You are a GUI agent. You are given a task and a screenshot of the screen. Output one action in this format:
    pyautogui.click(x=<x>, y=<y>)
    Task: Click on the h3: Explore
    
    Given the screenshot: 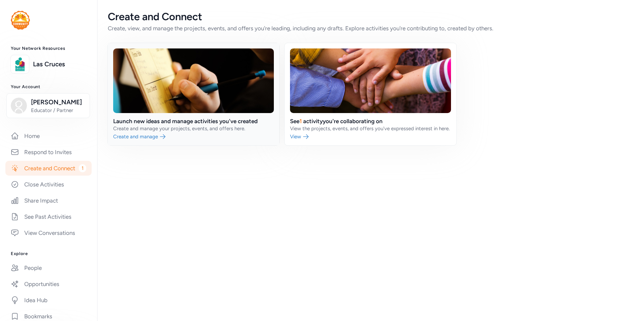 What is the action you would take?
    pyautogui.click(x=49, y=254)
    